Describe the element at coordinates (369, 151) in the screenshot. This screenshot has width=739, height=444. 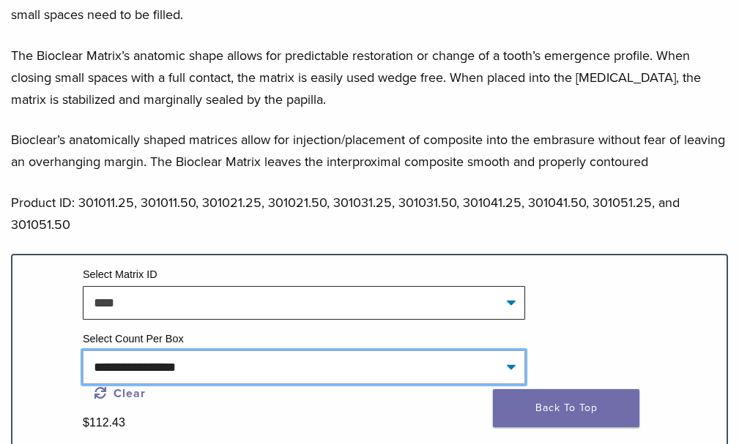
I see `p: Bioclear’s anatomically shaped matrices allow for injection/placement of composite into the embra...` at that location.